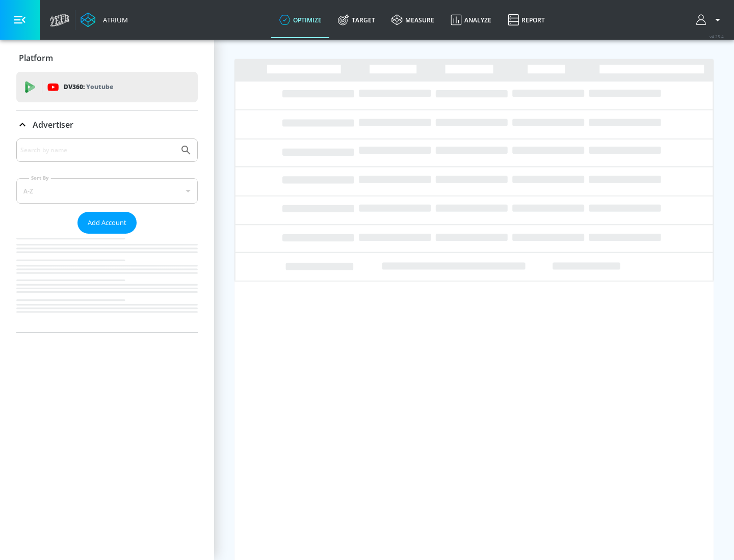 The width and height of the screenshot is (734, 560). I want to click on p: Youtube, so click(99, 87).